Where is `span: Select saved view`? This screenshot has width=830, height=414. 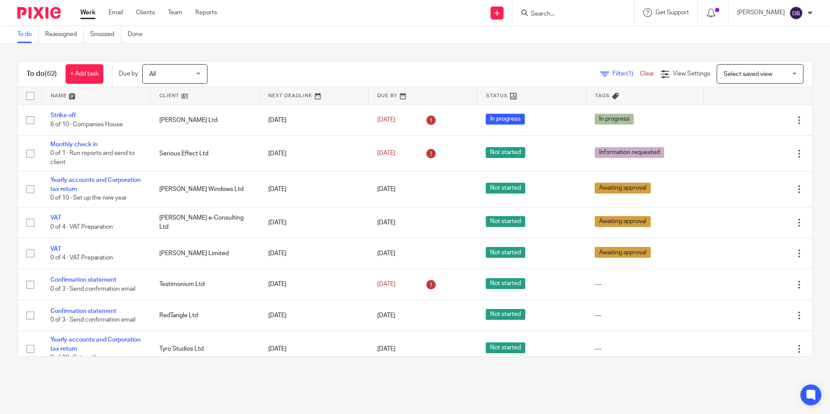 span: Select saved view is located at coordinates (748, 74).